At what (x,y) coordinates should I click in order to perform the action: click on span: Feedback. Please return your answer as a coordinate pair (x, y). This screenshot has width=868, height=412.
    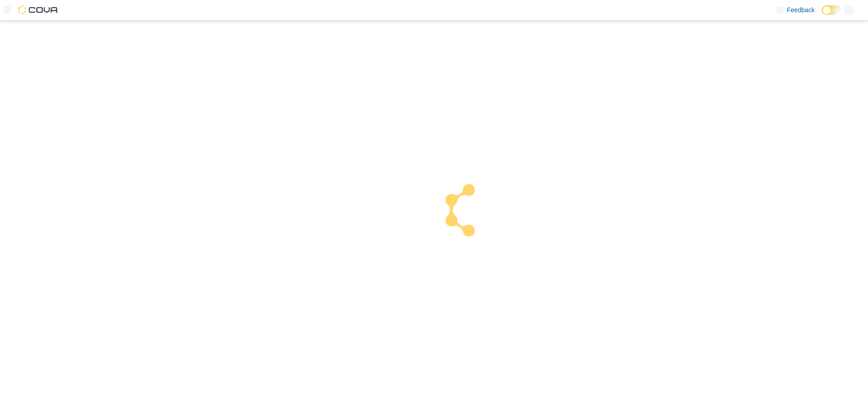
    Looking at the image, I should click on (801, 10).